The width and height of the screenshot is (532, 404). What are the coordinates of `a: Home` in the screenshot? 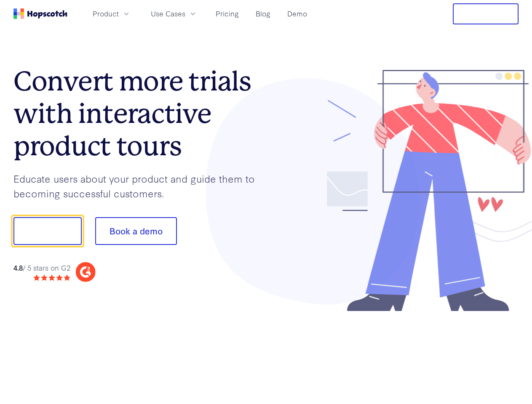 It's located at (40, 13).